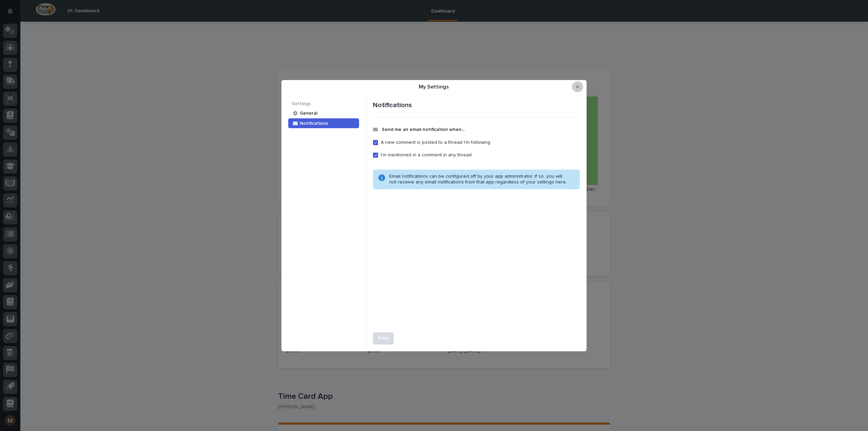 This screenshot has height=431, width=868. Describe the element at coordinates (323, 103) in the screenshot. I see `div: Settings` at that location.